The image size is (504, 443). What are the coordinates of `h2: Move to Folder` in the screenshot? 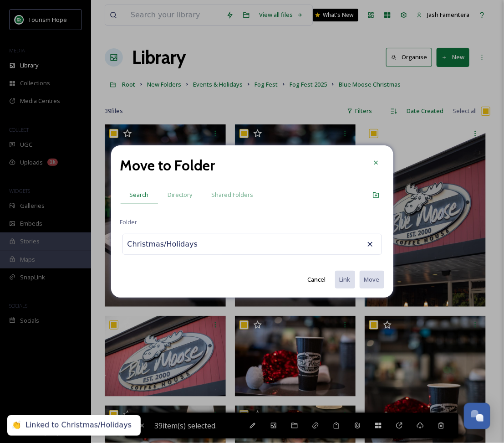 It's located at (167, 165).